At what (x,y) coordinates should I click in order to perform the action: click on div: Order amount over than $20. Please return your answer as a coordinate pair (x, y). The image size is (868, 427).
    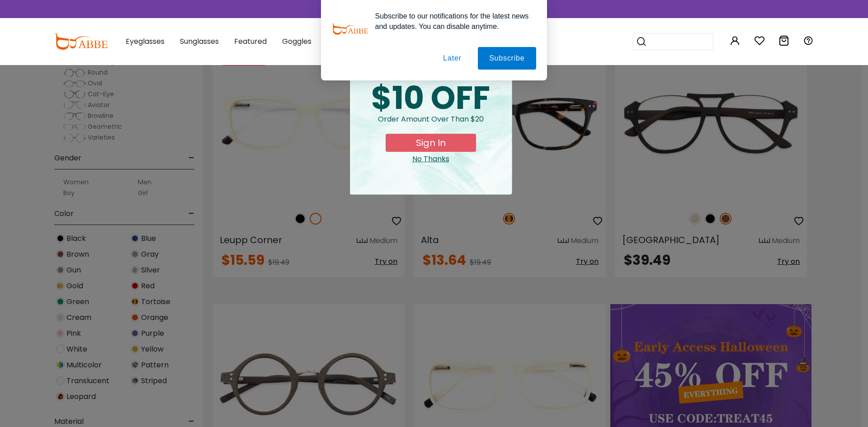
    Looking at the image, I should click on (431, 124).